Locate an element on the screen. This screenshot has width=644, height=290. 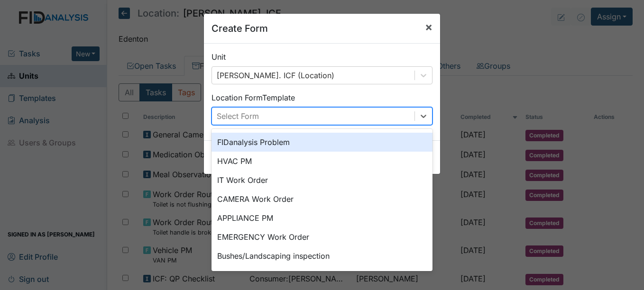
div: EMERGENCY Work Order is located at coordinates (322, 237).